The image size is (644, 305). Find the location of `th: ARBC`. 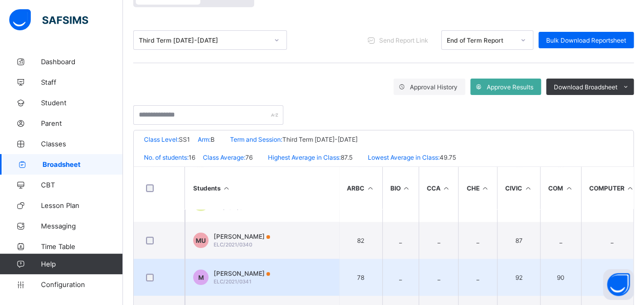

th: ARBC is located at coordinates (361, 188).